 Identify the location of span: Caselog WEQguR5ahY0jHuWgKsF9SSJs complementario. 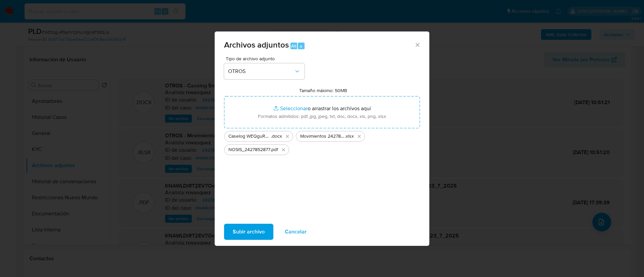
(249, 137).